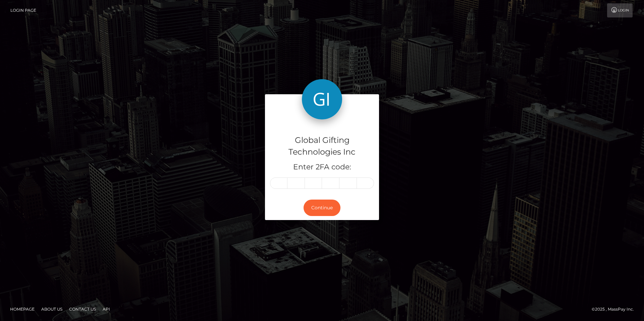  What do you see at coordinates (106, 309) in the screenshot?
I see `a: API` at bounding box center [106, 309].